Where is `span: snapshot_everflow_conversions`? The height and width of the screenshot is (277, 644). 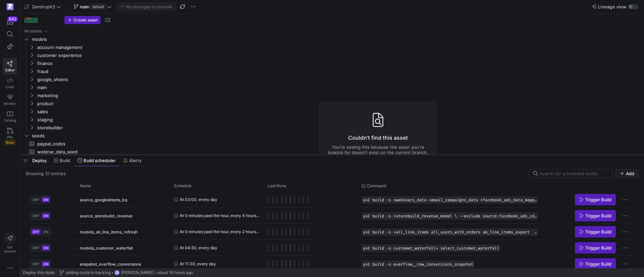 span: snapshot_everflow_conversions is located at coordinates (110, 264).